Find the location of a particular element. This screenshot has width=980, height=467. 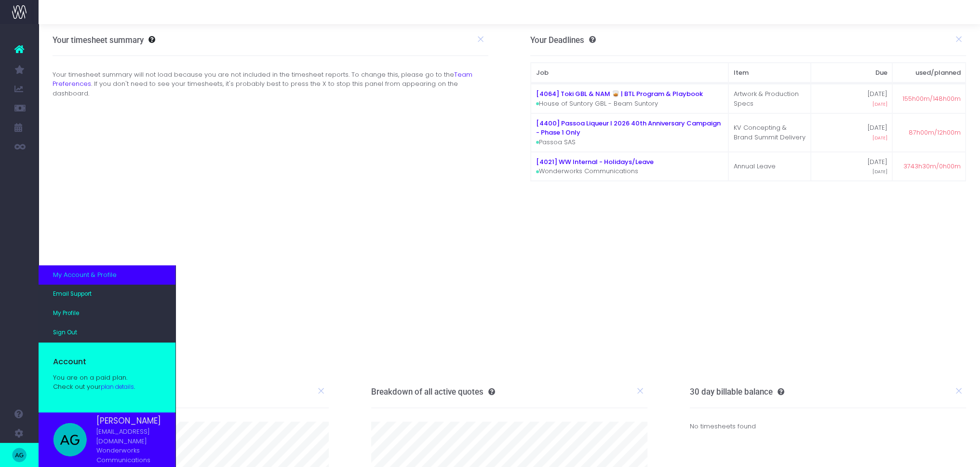

th: Job: activate to sort column ascending is located at coordinates (630, 73).